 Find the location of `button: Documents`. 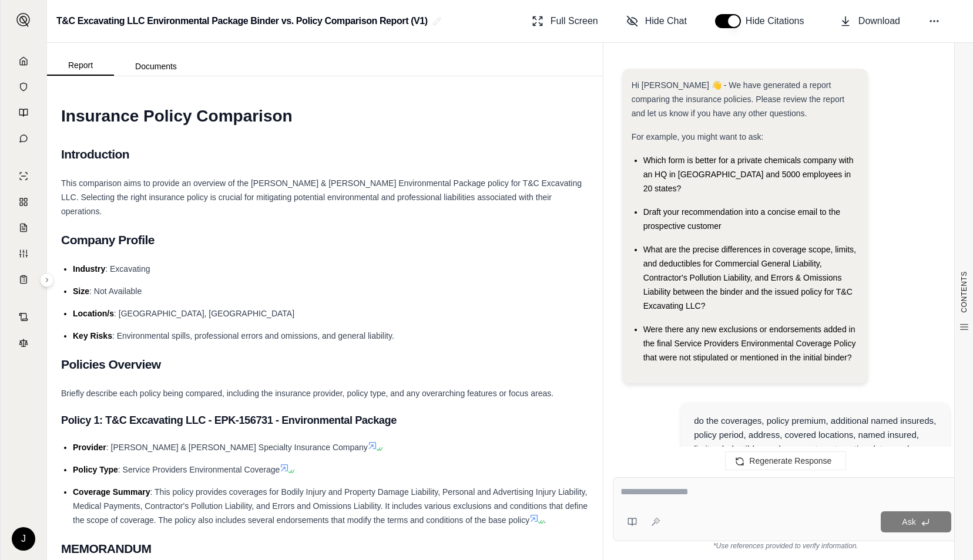

button: Documents is located at coordinates (156, 66).